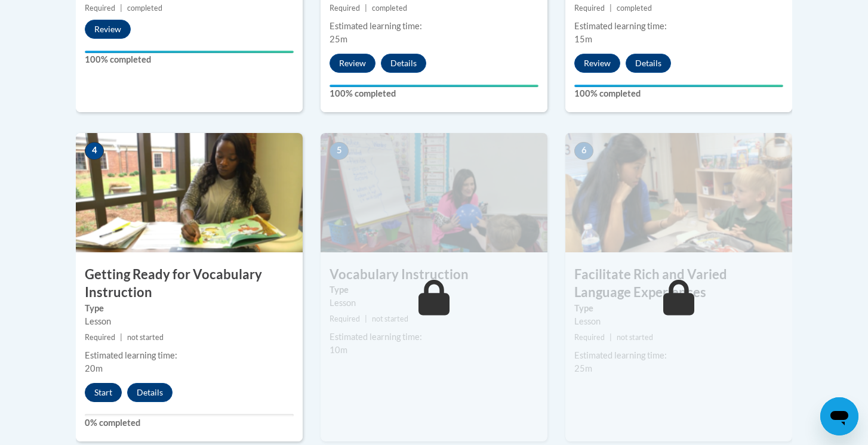 This screenshot has height=445, width=868. What do you see at coordinates (679, 284) in the screenshot?
I see `h3: Facilitate Rich and Varied Language Experiences` at bounding box center [679, 284].